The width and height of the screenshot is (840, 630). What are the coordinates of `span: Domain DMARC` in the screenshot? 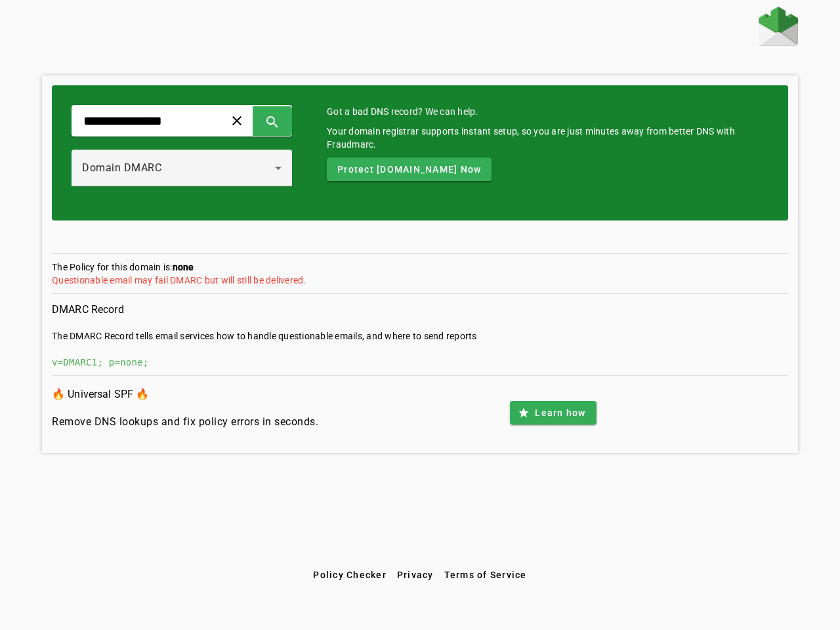 It's located at (122, 167).